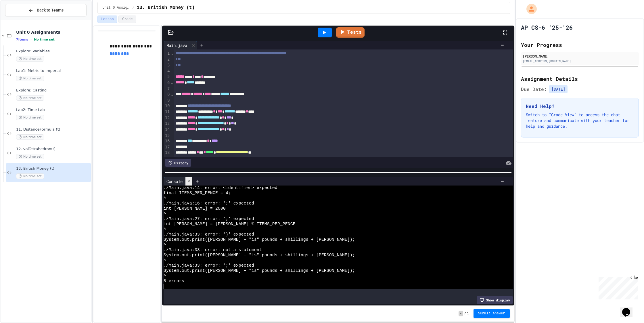 The width and height of the screenshot is (644, 323). I want to click on div: 19, so click(167, 159).